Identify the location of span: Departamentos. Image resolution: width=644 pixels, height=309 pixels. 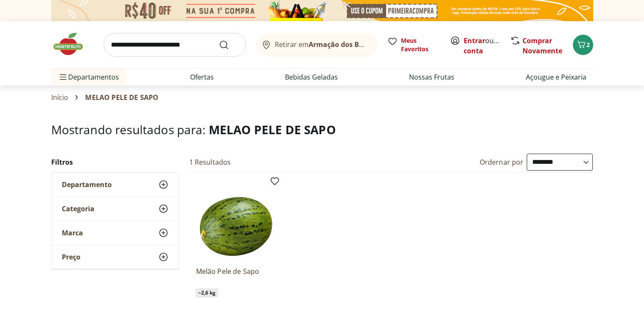
(89, 77).